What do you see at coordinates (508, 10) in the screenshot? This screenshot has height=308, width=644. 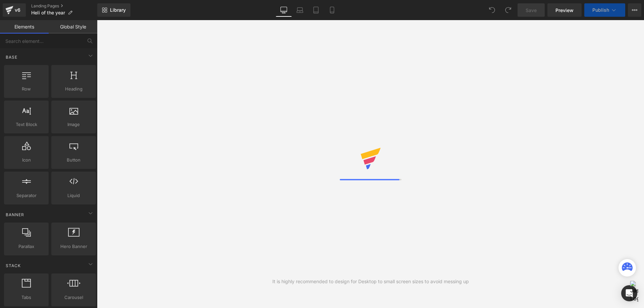 I see `button: Redo` at bounding box center [508, 10].